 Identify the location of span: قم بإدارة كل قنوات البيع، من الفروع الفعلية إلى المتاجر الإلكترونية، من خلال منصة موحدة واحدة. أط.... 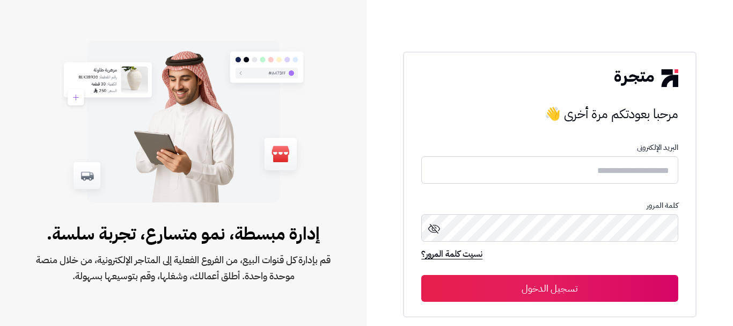
(183, 268).